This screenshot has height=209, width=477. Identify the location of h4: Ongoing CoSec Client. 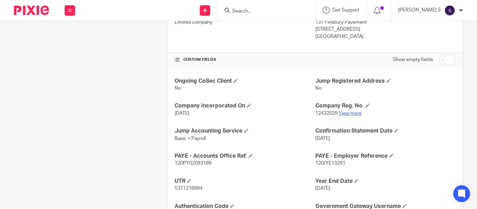
(245, 81).